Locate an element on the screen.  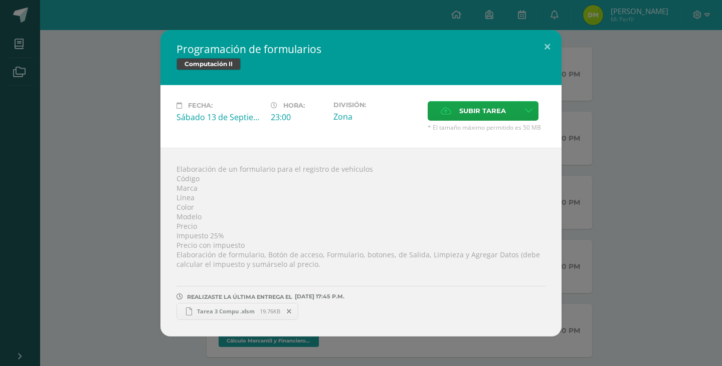
span: Computación II is located at coordinates (208, 64).